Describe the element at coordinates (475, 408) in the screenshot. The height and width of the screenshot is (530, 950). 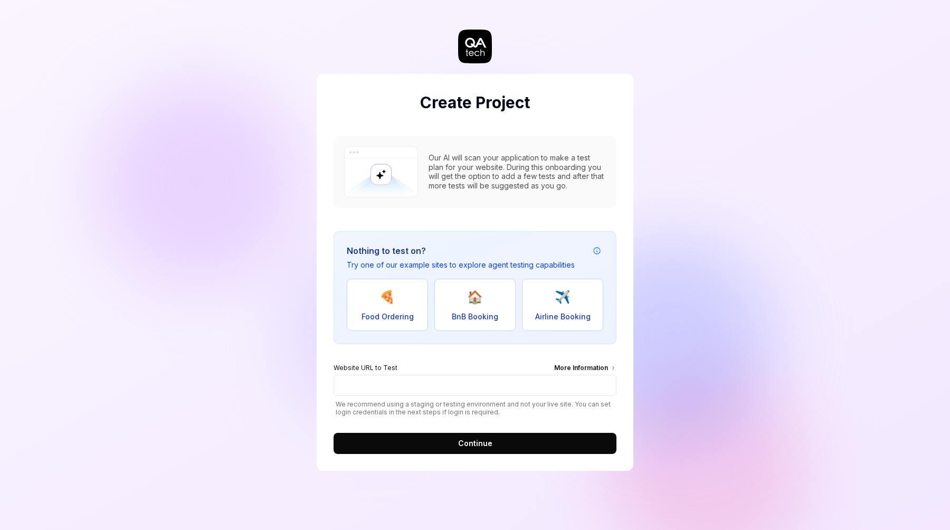
I see `span: We recommend using a staging or testing environment and not your live site. You can set login cre...` at that location.